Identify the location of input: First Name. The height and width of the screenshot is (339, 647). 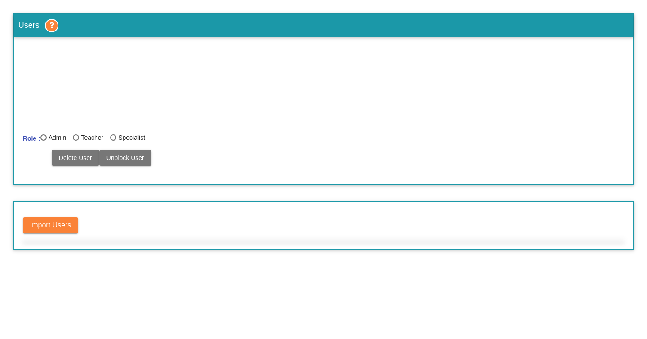
(323, 57).